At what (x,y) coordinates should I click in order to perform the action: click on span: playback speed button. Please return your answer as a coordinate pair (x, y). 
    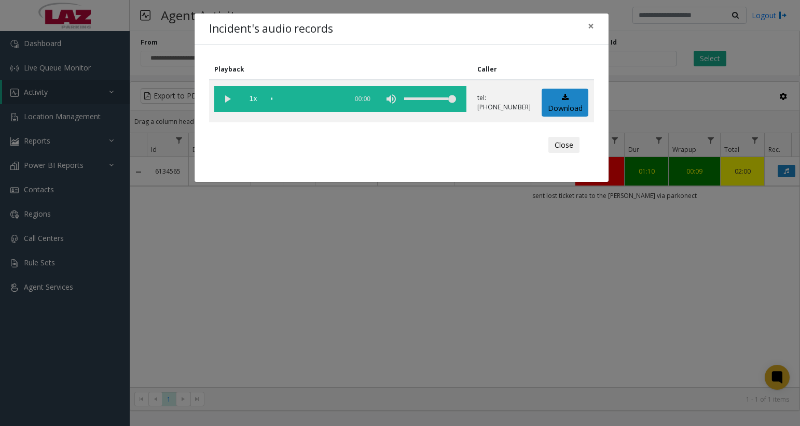
    Looking at the image, I should click on (253, 99).